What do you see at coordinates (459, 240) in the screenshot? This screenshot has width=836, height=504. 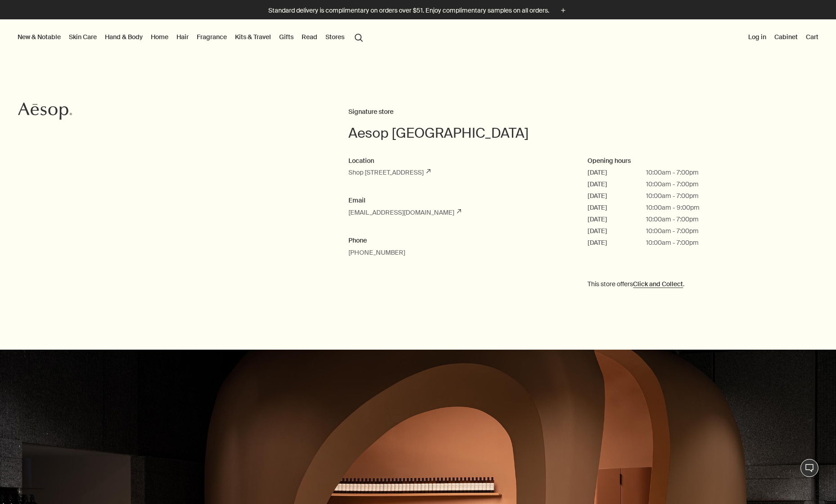 I see `h2: Phone` at bounding box center [459, 240].